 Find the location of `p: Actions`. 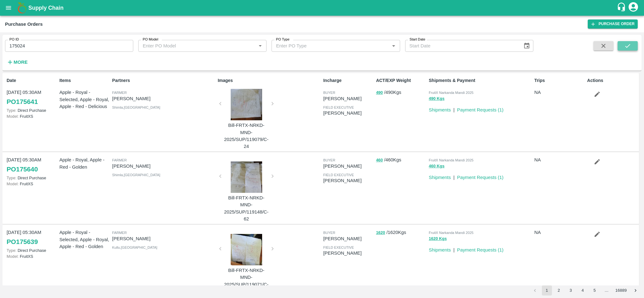

p: Actions is located at coordinates (612, 80).